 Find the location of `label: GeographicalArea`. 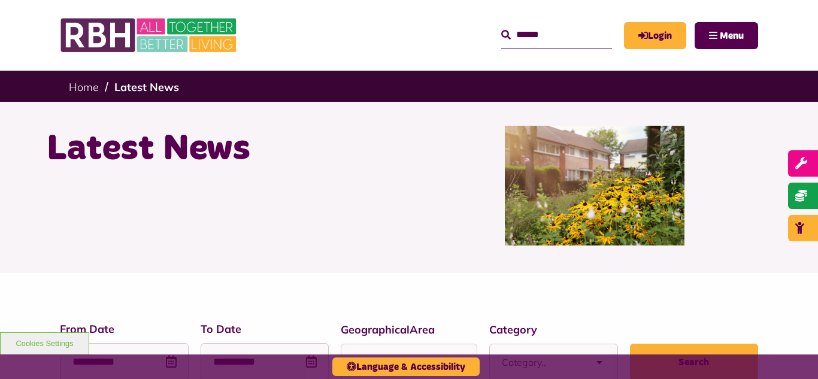

label: GeographicalArea is located at coordinates (409, 329).